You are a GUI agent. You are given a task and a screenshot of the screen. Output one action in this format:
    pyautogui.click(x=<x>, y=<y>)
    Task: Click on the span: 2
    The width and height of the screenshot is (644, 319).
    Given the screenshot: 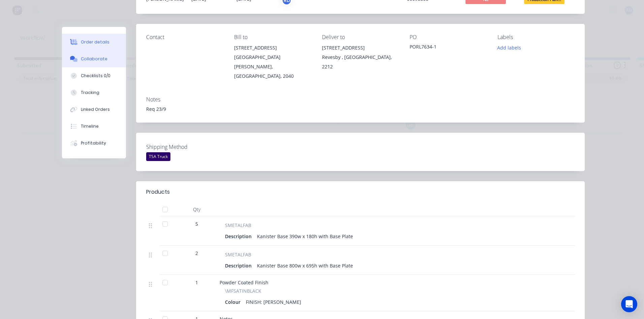 What is the action you would take?
    pyautogui.click(x=197, y=253)
    